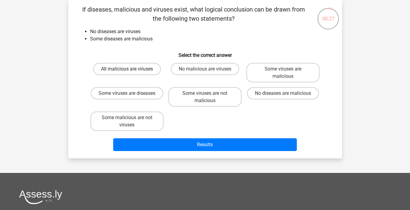 This screenshot has height=210, width=410. What do you see at coordinates (283, 72) in the screenshot?
I see `label: Some viruses are malicious` at bounding box center [283, 72].